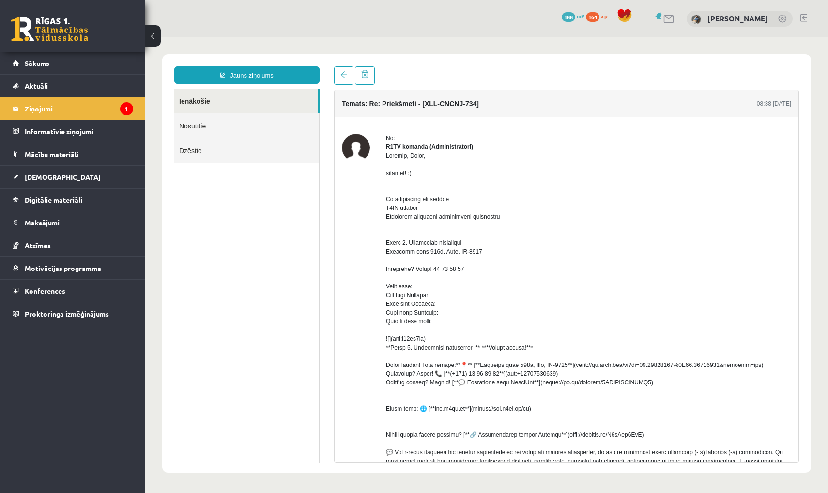  Describe the element at coordinates (73, 291) in the screenshot. I see `a: Konferences` at that location.